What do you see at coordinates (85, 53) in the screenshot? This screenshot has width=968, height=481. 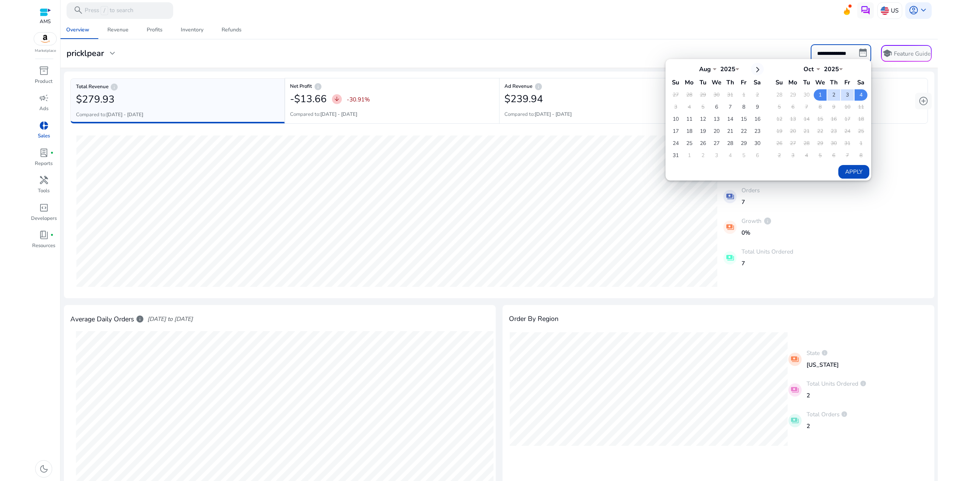 I see `h3: pricklpear` at bounding box center [85, 53].